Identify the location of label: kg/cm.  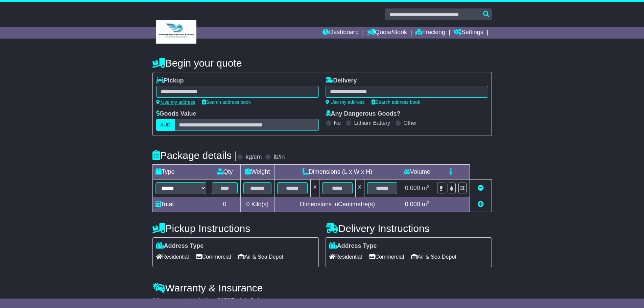
(254, 157).